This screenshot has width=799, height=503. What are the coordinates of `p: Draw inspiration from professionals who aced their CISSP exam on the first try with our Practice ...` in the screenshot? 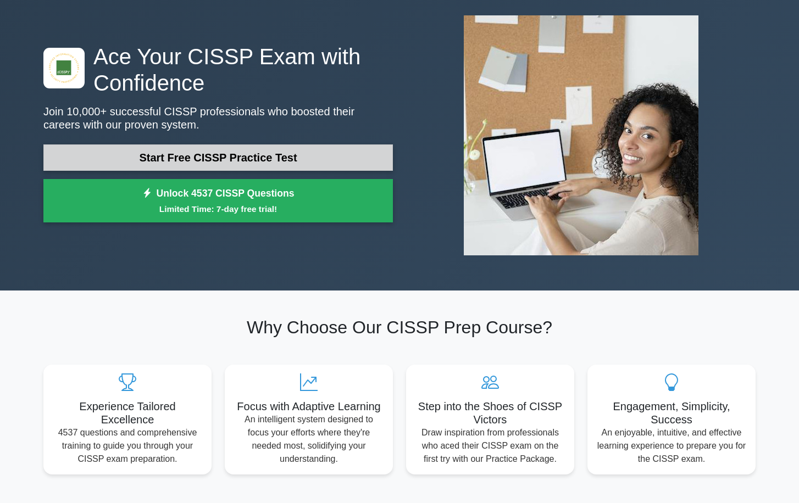 It's located at (490, 446).